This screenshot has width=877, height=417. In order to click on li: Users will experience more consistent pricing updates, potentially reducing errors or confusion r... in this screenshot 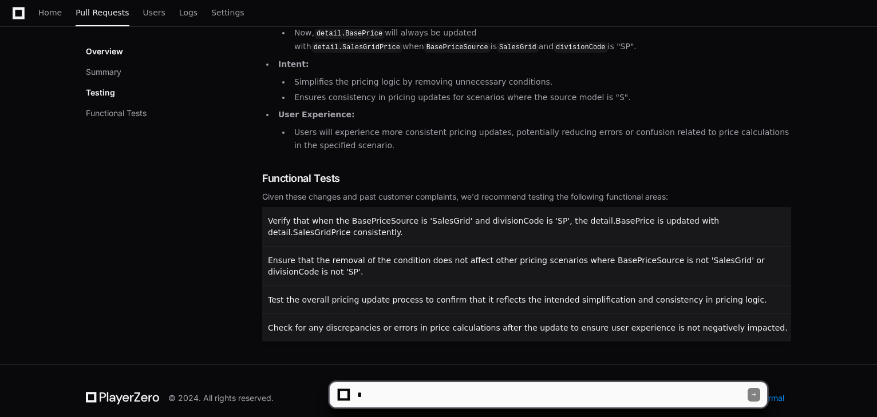, I will do `click(541, 139)`.